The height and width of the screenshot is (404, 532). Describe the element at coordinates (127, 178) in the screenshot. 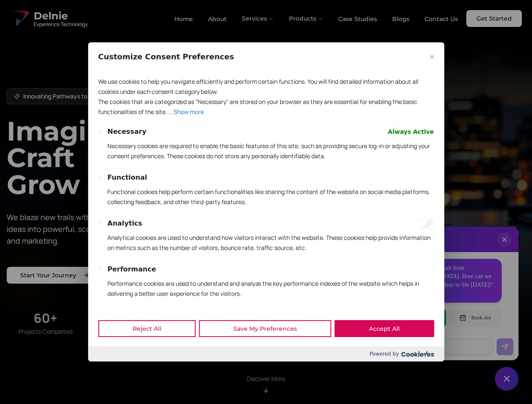

I see `button: Functional` at that location.